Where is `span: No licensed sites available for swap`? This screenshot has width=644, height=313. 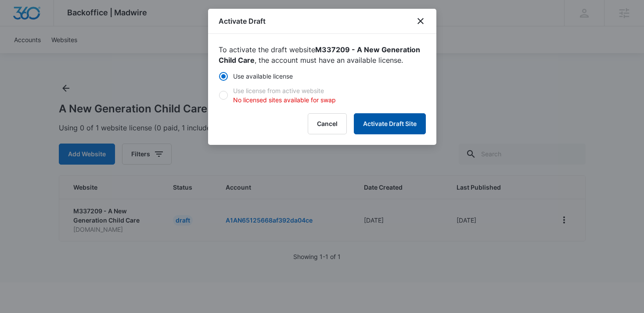
span: No licensed sites available for swap is located at coordinates (284, 100).